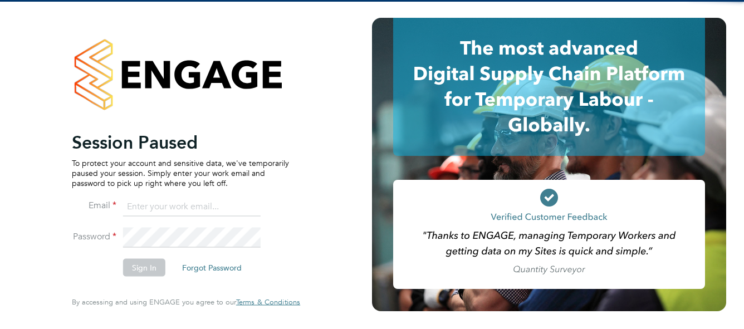  Describe the element at coordinates (181, 173) in the screenshot. I see `p: To protect your account and sensitive data, we've temporarily paused your session. Simply enter y...` at that location.